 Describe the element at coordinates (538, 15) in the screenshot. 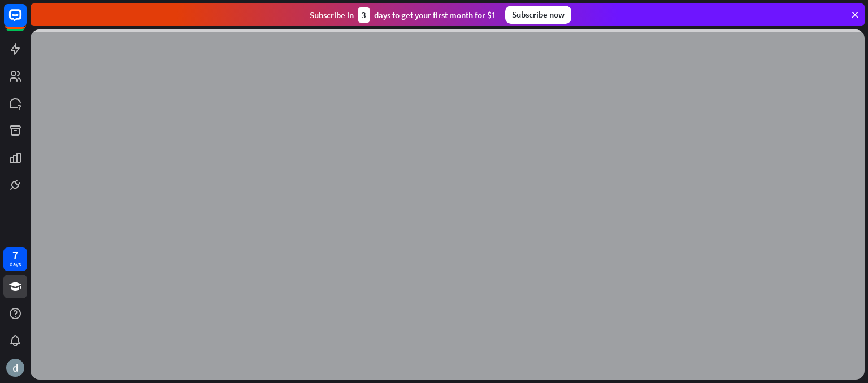

I see `div: Subscribe now` at that location.